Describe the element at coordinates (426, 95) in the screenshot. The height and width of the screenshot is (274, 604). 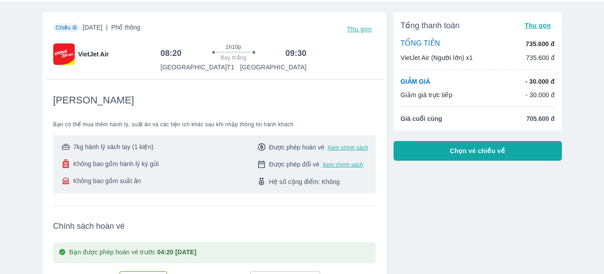
I see `p: Giảm giá trực tiếp` at that location.